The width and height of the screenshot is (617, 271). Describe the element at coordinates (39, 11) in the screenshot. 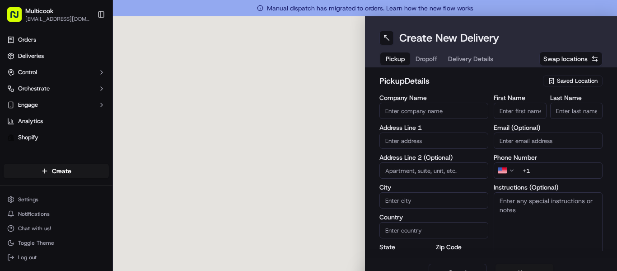

I see `button: Multicook` at that location.